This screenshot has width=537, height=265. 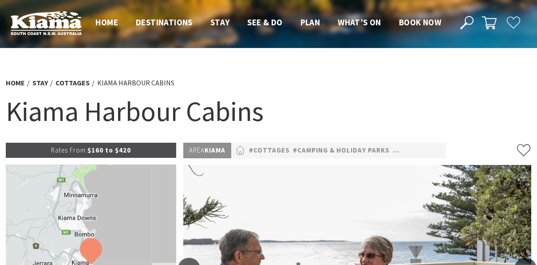 What do you see at coordinates (72, 83) in the screenshot?
I see `a: Cottages` at bounding box center [72, 83].